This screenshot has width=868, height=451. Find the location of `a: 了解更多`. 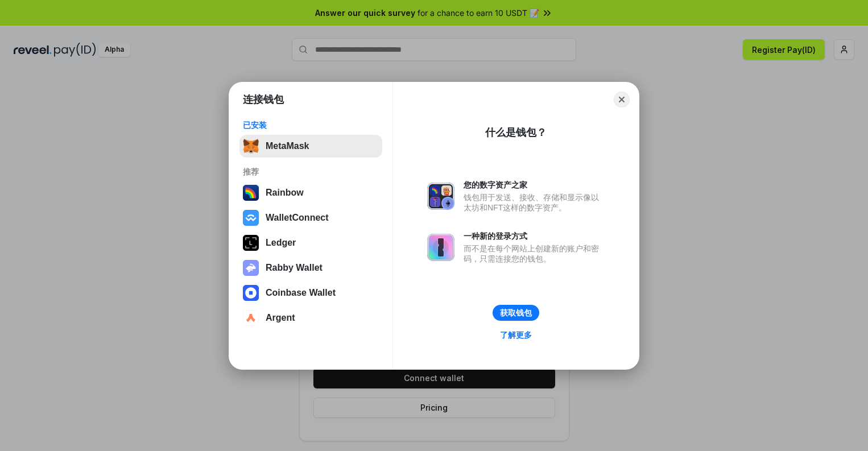

a: 了解更多 is located at coordinates (517, 335).